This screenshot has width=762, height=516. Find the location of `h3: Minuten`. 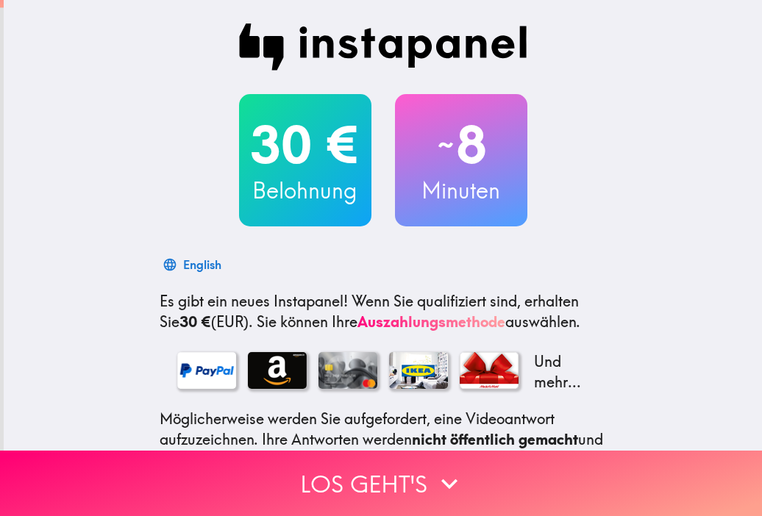

h3: Minuten is located at coordinates (461, 190).